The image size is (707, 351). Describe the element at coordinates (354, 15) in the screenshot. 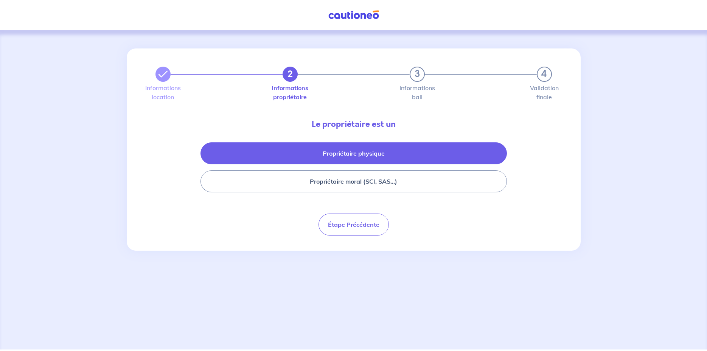

I see `img: Cautioneo` at that location.